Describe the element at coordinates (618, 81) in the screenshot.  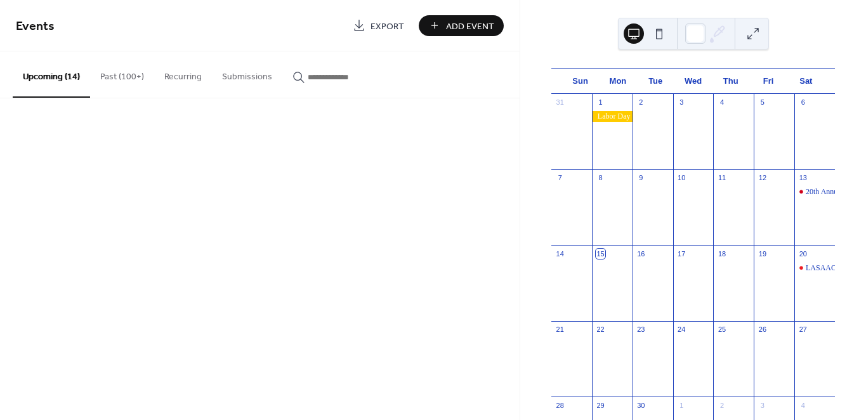
I see `div: Mon` at that location.